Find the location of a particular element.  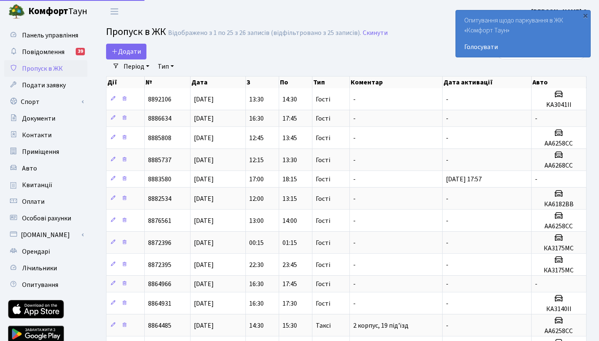

span: 8885737 is located at coordinates (160, 160).